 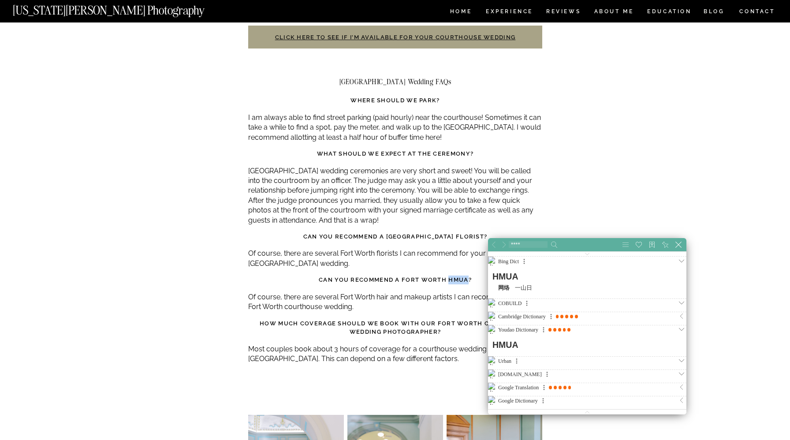 What do you see at coordinates (563, 12) in the screenshot?
I see `nav: REVIEWS` at bounding box center [563, 12].